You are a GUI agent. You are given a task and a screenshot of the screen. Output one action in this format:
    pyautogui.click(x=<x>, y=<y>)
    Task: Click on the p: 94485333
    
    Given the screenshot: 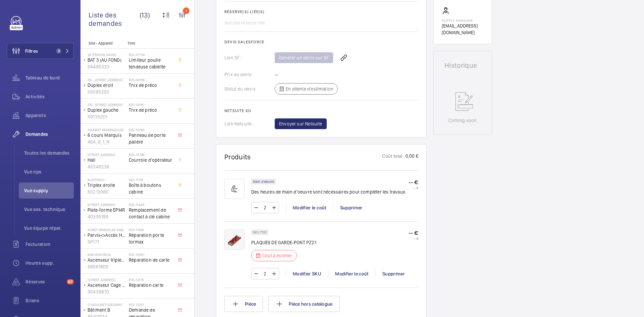 What is the action you would take?
    pyautogui.click(x=107, y=67)
    